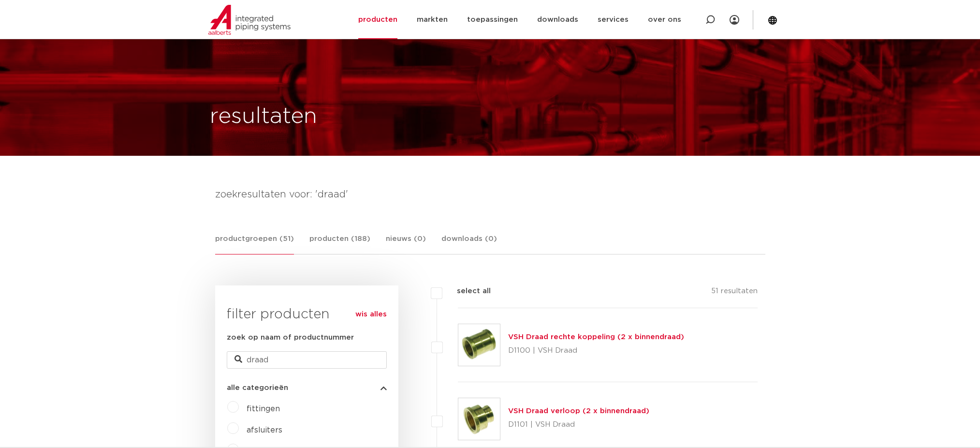 This screenshot has width=980, height=448. What do you see at coordinates (254, 244) in the screenshot?
I see `a: productgroepen (51)` at bounding box center [254, 244].